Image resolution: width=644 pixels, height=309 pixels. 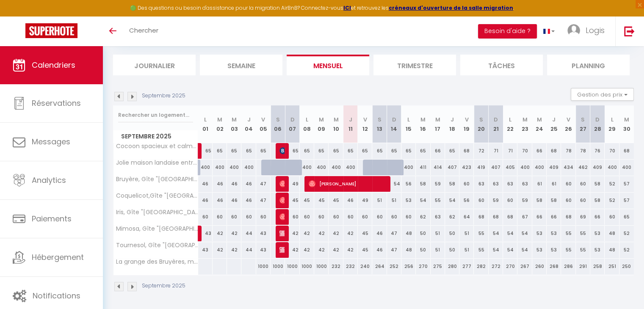 What do you see at coordinates (292, 119) in the screenshot?
I see `abbr: D` at bounding box center [292, 119].